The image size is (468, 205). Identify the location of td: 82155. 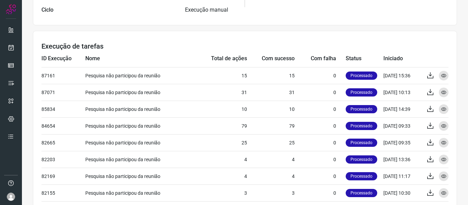
(63, 193).